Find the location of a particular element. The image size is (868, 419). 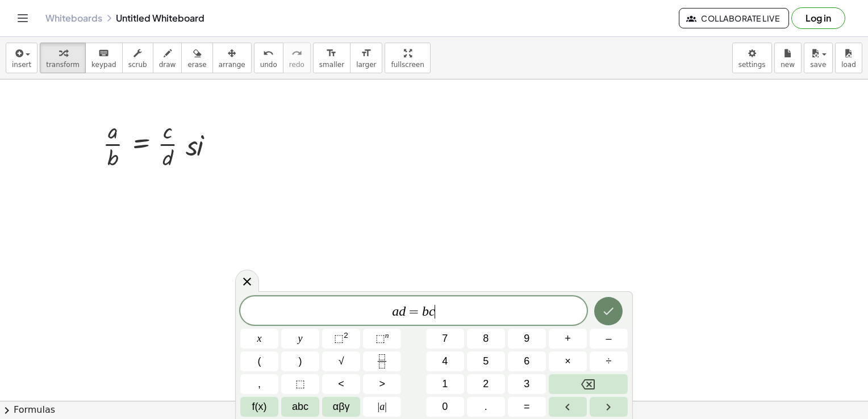

button: Collaborate Live is located at coordinates (734, 19).